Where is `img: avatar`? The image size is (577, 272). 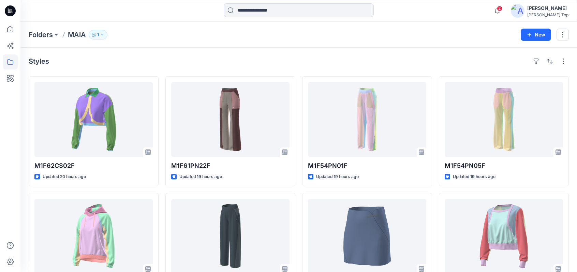 img: avatar is located at coordinates (518, 11).